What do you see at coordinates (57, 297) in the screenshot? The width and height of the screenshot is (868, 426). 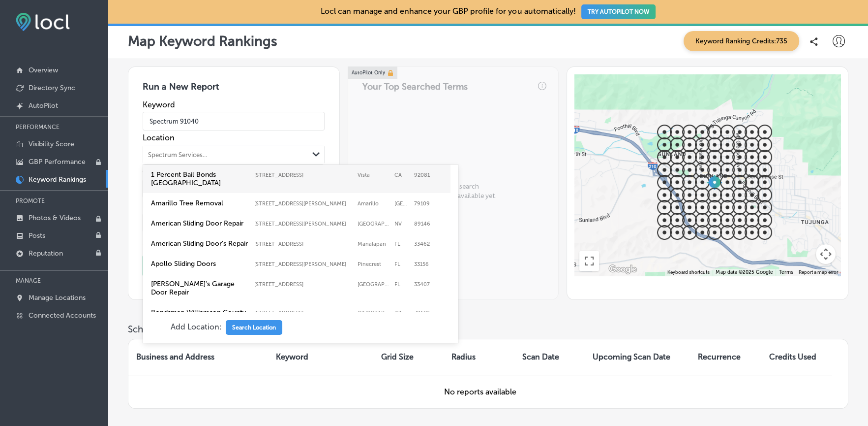 I see `p: Manage Locations` at bounding box center [57, 297].